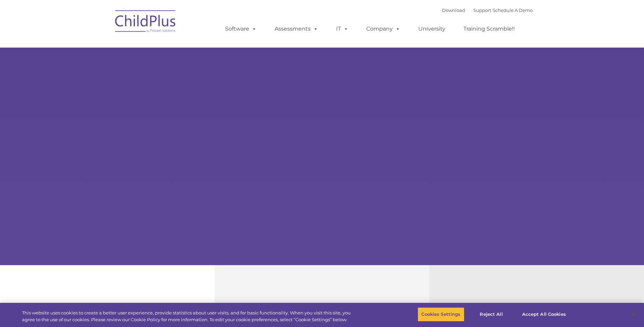 This screenshot has height=327, width=644. I want to click on a: Download, so click(454, 11).